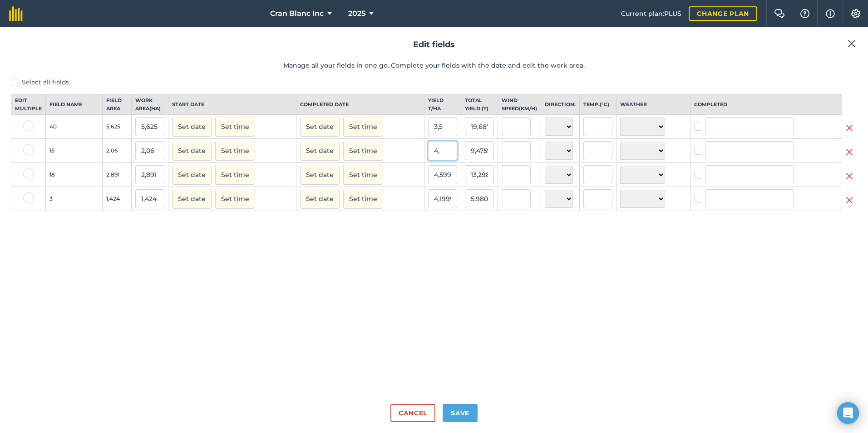 Image resolution: width=868 pixels, height=433 pixels. What do you see at coordinates (16, 14) in the screenshot?
I see `img: fieldmargin Logo` at bounding box center [16, 14].